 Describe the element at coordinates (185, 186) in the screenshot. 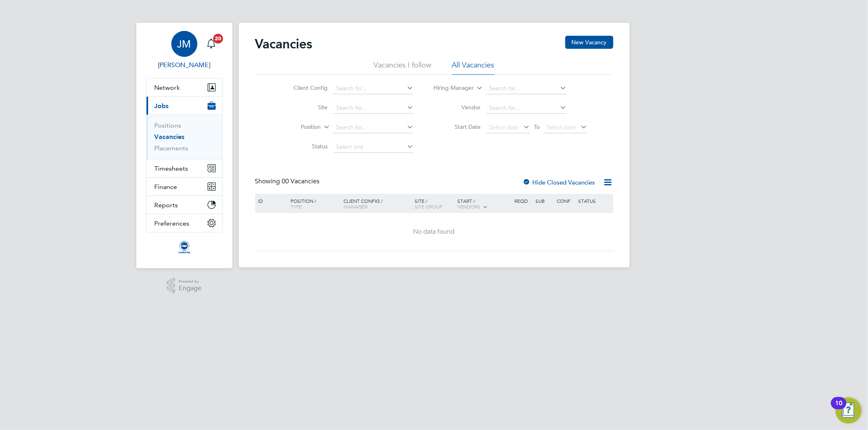

I see `button: Finance` at that location.